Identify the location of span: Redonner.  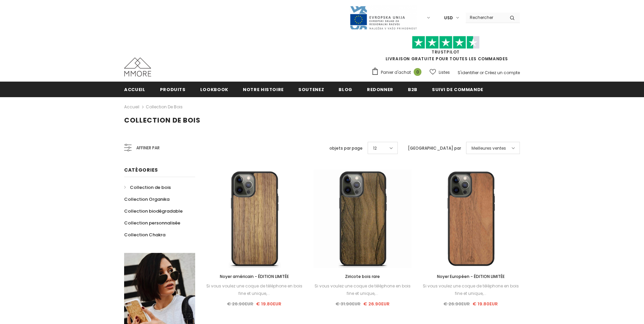
(381, 90).